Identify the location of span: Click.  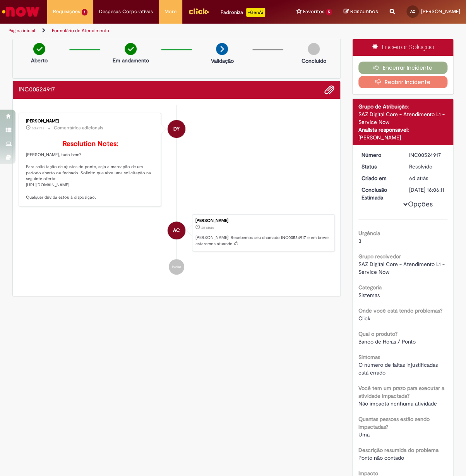
(365, 318).